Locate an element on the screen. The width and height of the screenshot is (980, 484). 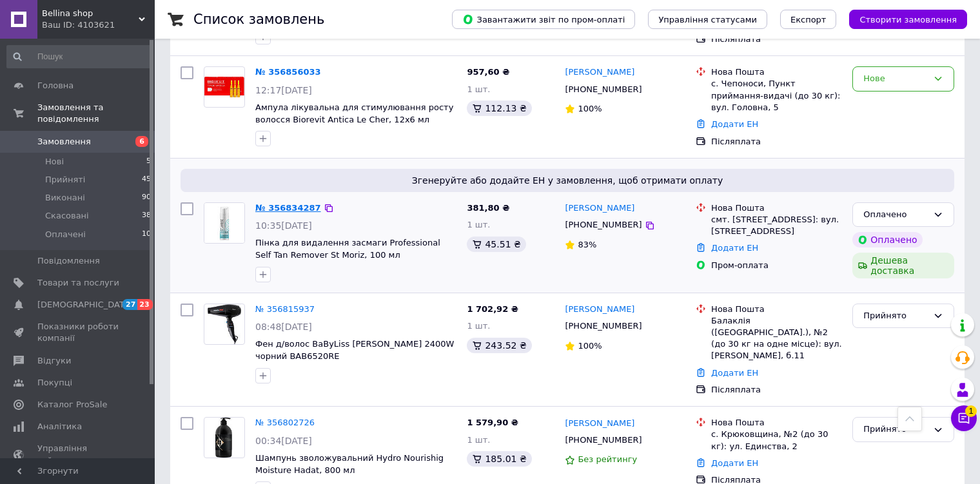
span: Замовлення is located at coordinates (64, 142).